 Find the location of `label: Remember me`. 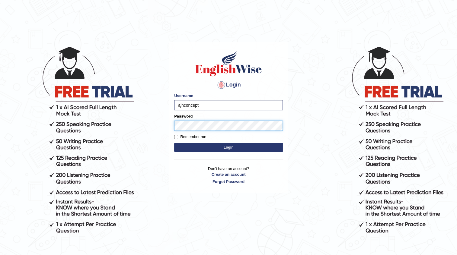

label: Remember me is located at coordinates (190, 137).